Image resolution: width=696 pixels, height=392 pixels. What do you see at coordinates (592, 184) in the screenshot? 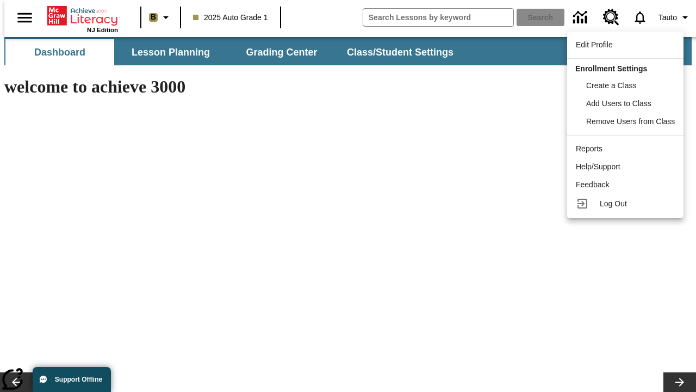
I see `span: Feedback` at bounding box center [592, 184].